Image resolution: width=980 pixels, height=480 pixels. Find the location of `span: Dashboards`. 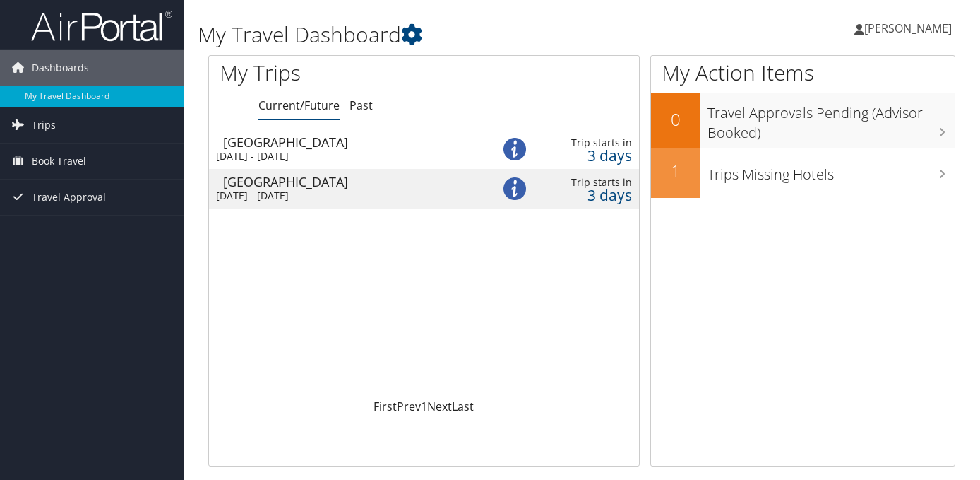

span: Dashboards is located at coordinates (60, 68).